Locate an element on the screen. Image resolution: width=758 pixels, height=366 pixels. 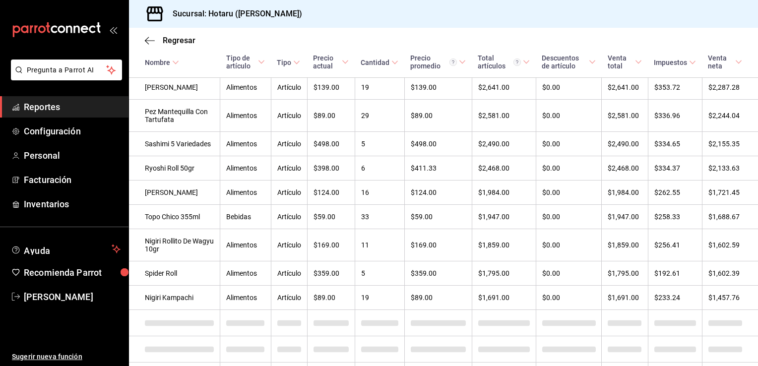
div: Nombre is located at coordinates (157, 63).